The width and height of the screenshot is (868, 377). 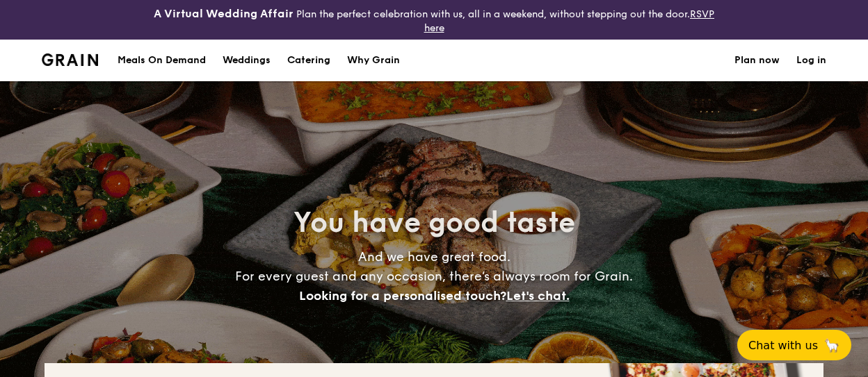 What do you see at coordinates (161, 61) in the screenshot?
I see `div: Meals On Demand` at bounding box center [161, 61].